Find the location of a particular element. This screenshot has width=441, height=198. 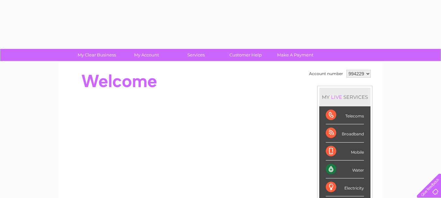

div: Water is located at coordinates (345, 169).